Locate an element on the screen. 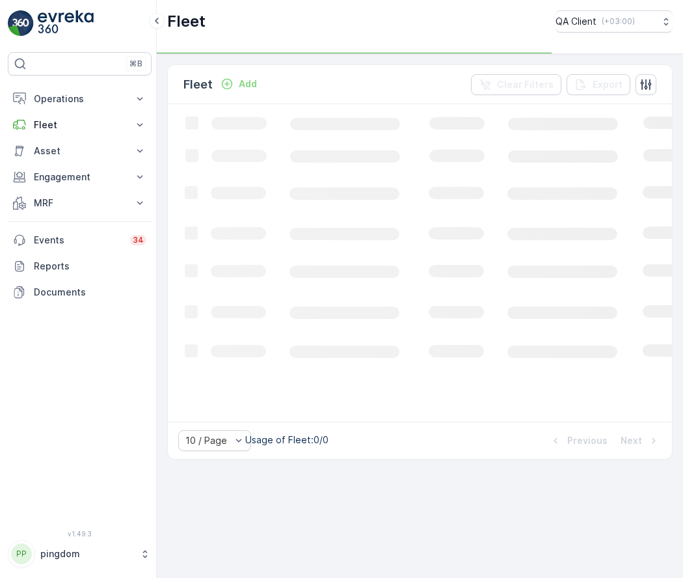  p: Add is located at coordinates (248, 84).